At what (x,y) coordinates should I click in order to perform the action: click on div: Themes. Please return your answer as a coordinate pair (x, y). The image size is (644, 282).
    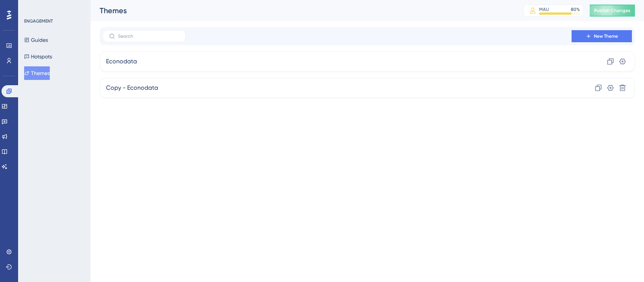
    Looking at the image, I should click on (302, 10).